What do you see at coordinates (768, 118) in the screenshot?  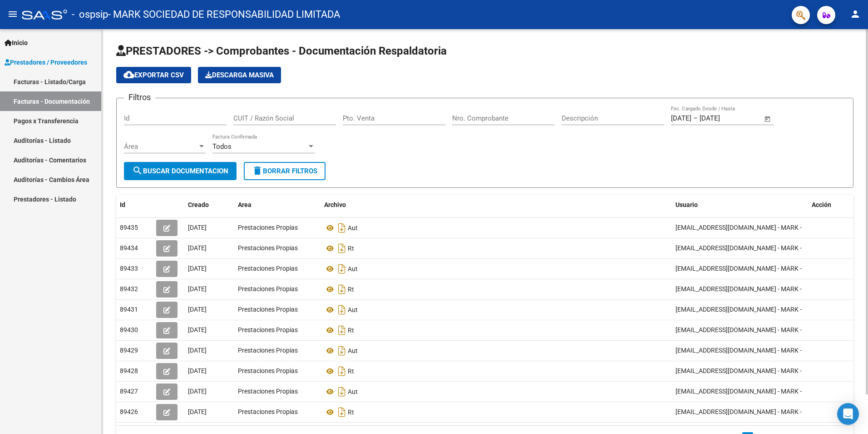 I see `button: Open calendar` at bounding box center [768, 118].